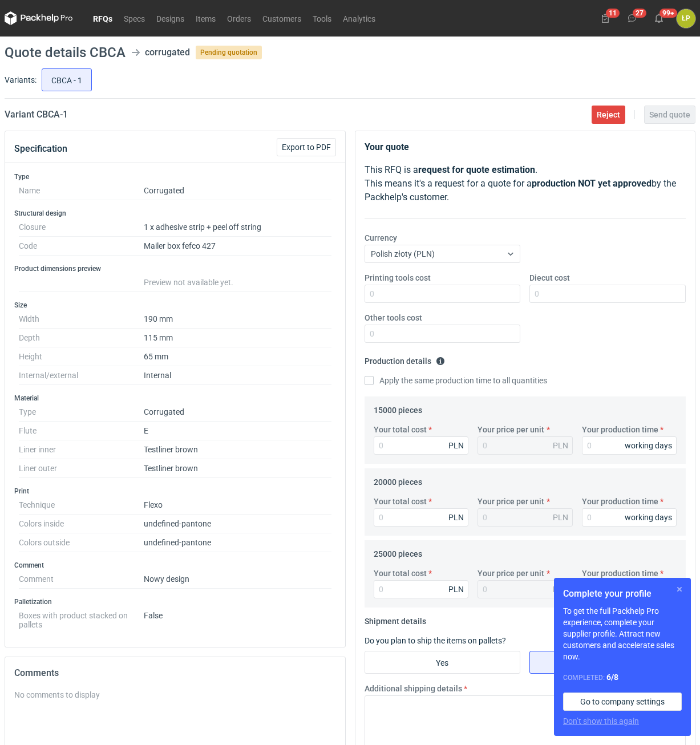 This screenshot has width=700, height=745. I want to click on p: To get the full Packhelp Pro experience, complete your supplier profile. Attract new customers an..., so click(623, 634).